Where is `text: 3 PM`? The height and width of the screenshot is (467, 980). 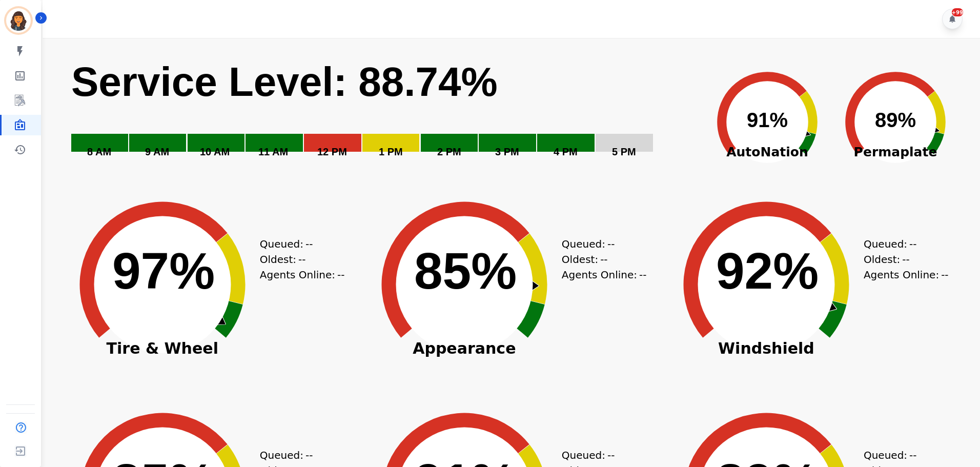
text: 3 PM is located at coordinates (507, 152).